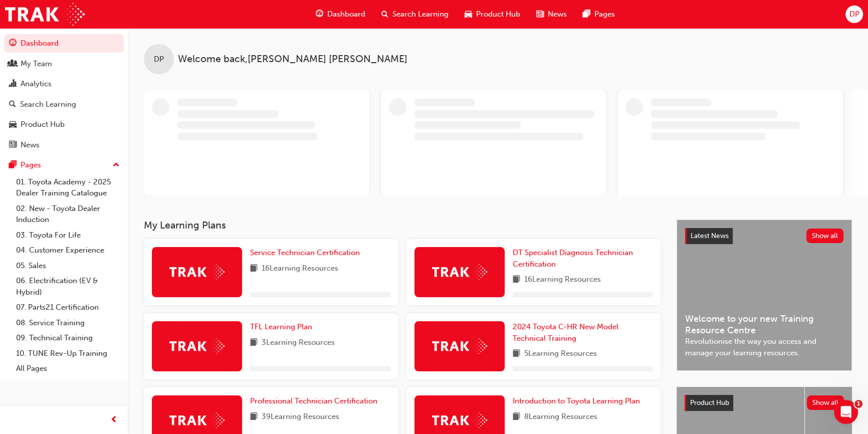 This screenshot has width=868, height=434. What do you see at coordinates (68, 323) in the screenshot?
I see `a: 08. Service Training` at bounding box center [68, 323].